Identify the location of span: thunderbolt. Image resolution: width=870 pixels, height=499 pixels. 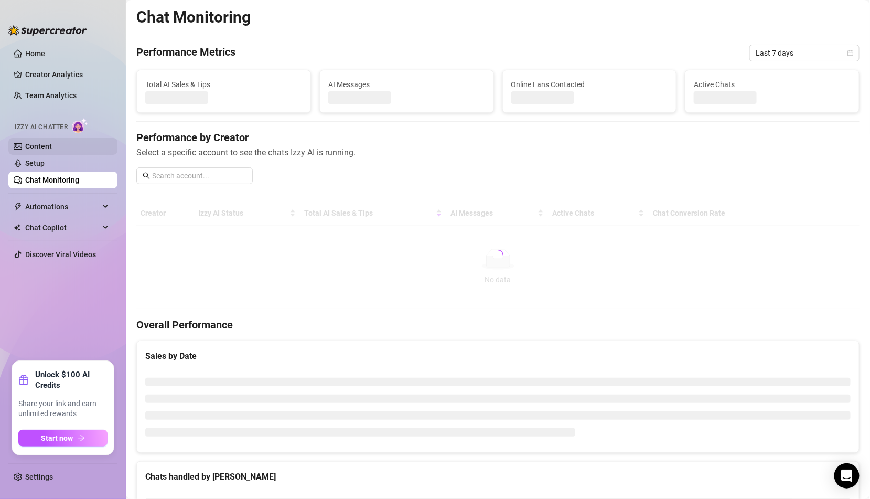
(18, 207).